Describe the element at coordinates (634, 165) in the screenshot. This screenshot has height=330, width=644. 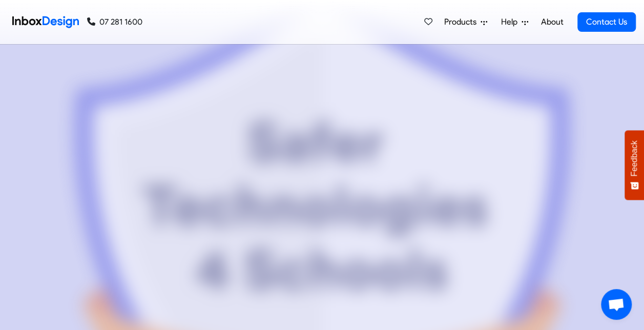
I see `button: Feedback - Show survey` at that location.